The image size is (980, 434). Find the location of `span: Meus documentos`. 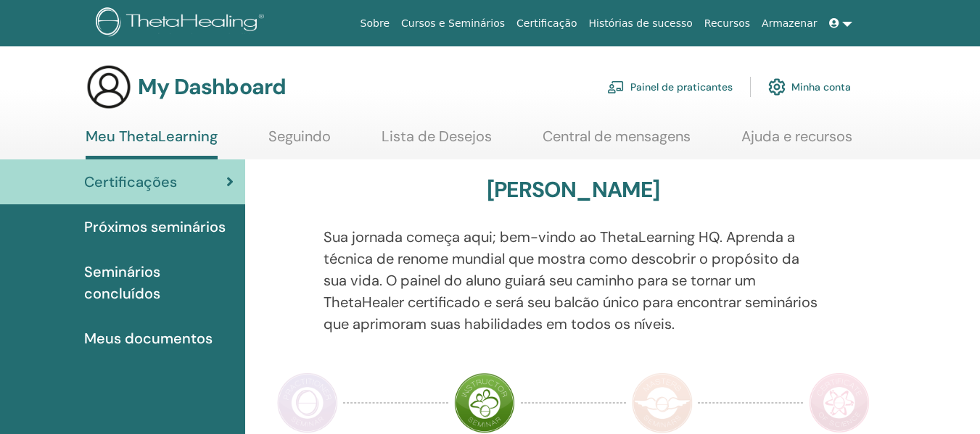

span: Meus documentos is located at coordinates (148, 338).